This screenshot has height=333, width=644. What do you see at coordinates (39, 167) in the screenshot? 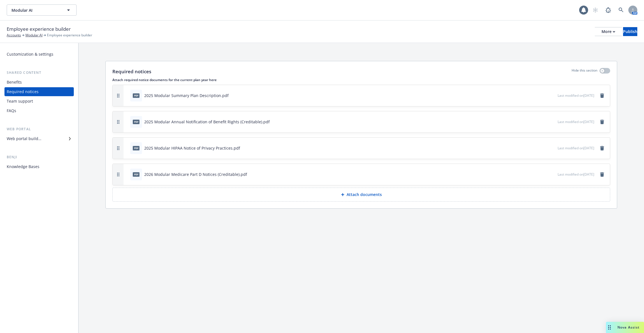
I see `a: Knowledge Bases` at bounding box center [39, 167].